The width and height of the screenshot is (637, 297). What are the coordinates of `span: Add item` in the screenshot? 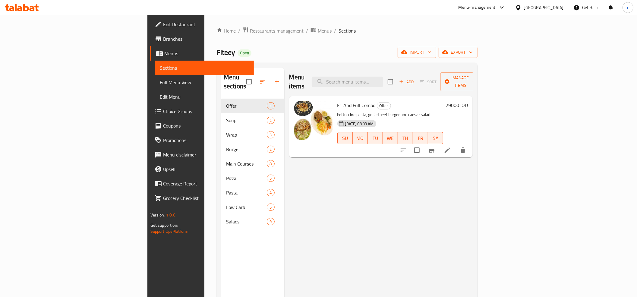 It's located at (406, 82).